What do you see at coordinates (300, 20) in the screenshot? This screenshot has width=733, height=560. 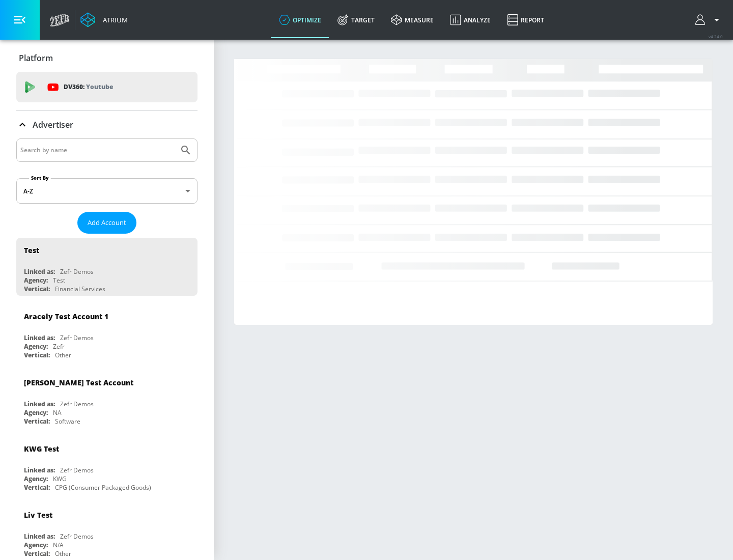 I see `a: optimize` at bounding box center [300, 20].